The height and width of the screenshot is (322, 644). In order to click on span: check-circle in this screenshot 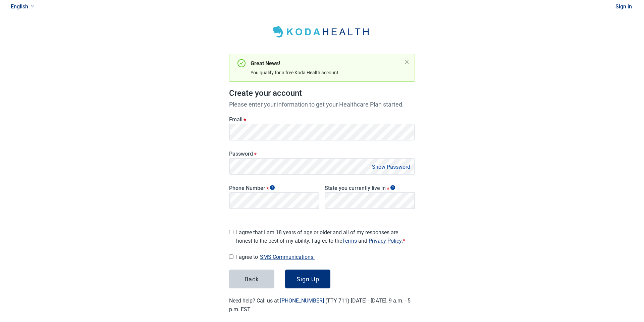, I will do `click(242, 63)`.